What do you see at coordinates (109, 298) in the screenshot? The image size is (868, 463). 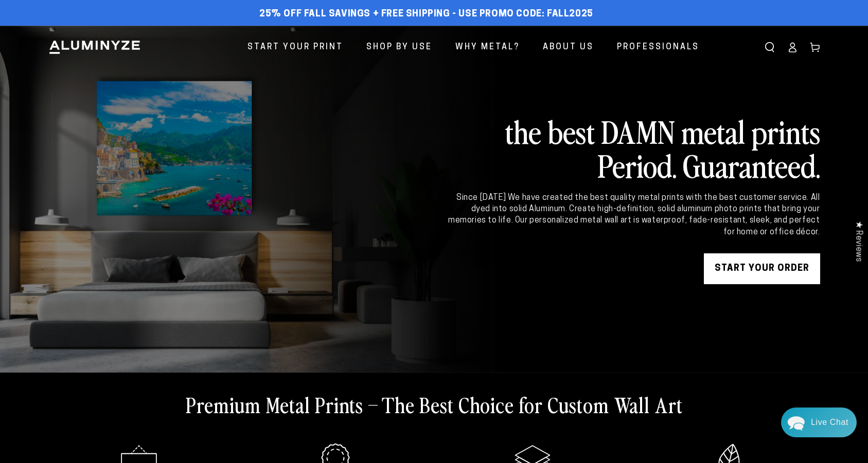 I see `span: We run on` at bounding box center [109, 298].